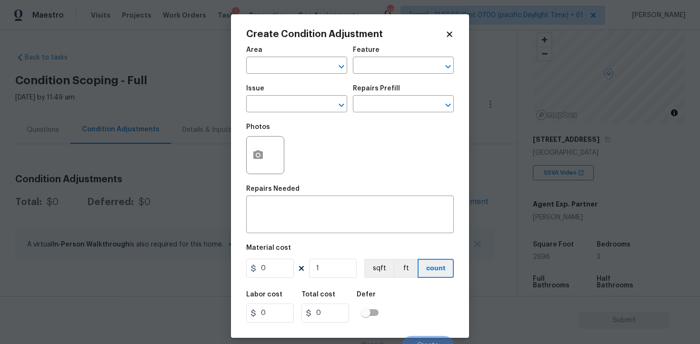  I want to click on h5: Labor cost, so click(264, 295).